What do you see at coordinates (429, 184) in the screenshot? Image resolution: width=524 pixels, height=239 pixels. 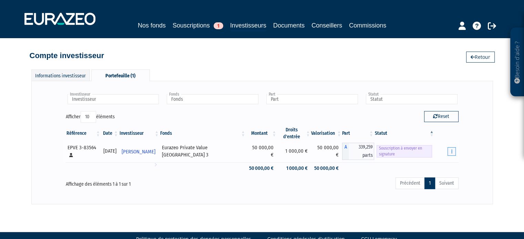 I see `a: 1` at bounding box center [429, 184].